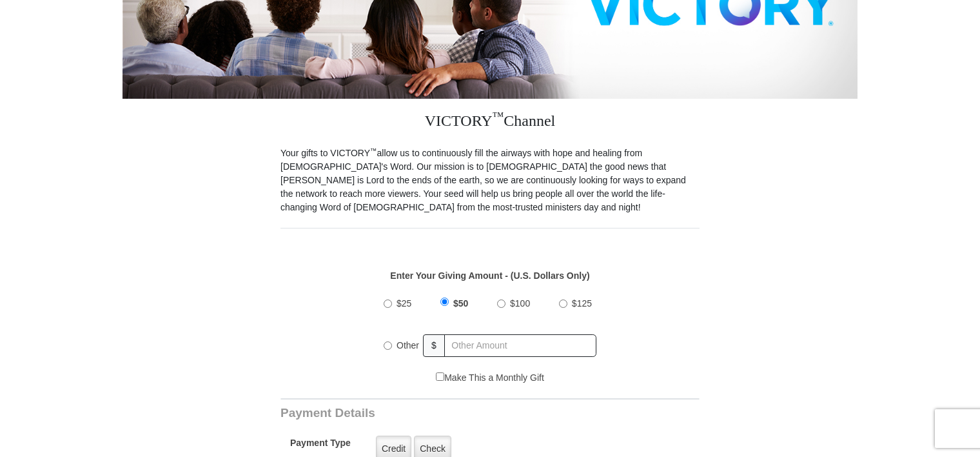  I want to click on label: Make This a Monthly Gift, so click(490, 378).